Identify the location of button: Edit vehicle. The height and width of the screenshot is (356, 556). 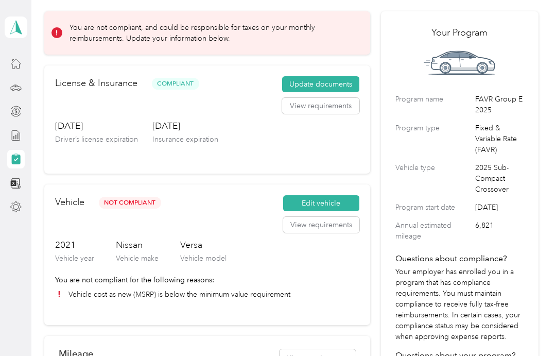
(322, 204).